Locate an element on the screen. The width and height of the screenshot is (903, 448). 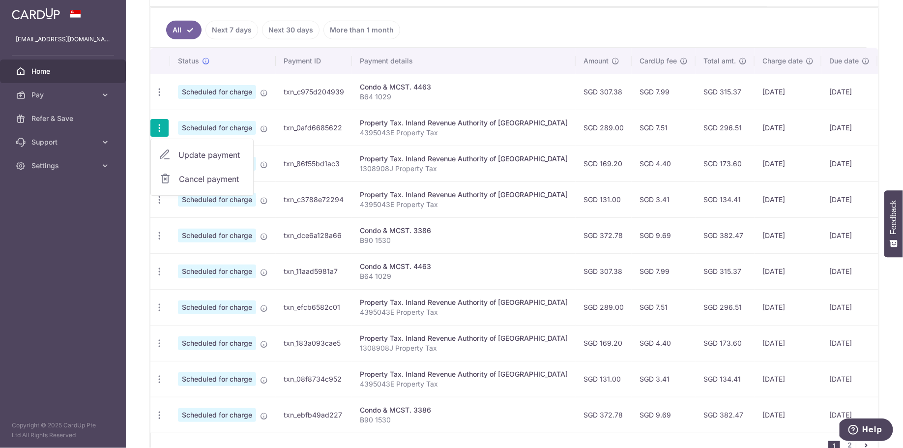
p: 1308908J Property Tax is located at coordinates (463, 348).